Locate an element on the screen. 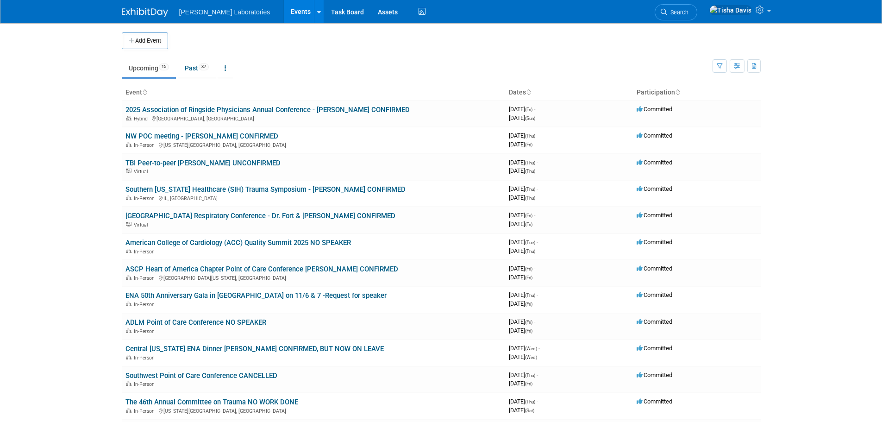 This screenshot has width=882, height=422. span: (Sat) is located at coordinates (529, 410).